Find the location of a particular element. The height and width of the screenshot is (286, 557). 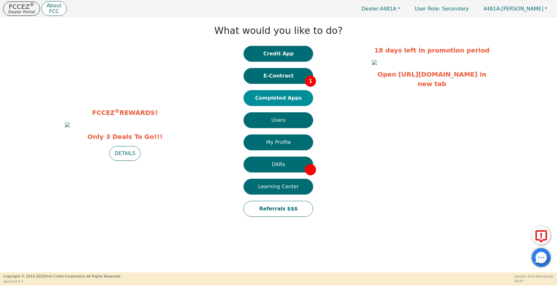

p: Secondary is located at coordinates (442, 9).